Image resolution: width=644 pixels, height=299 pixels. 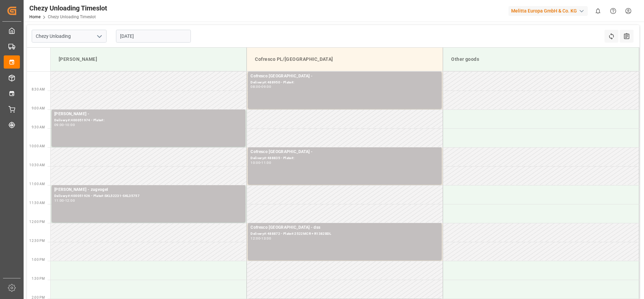 I want to click on span: 8:30 AM, so click(x=38, y=89).